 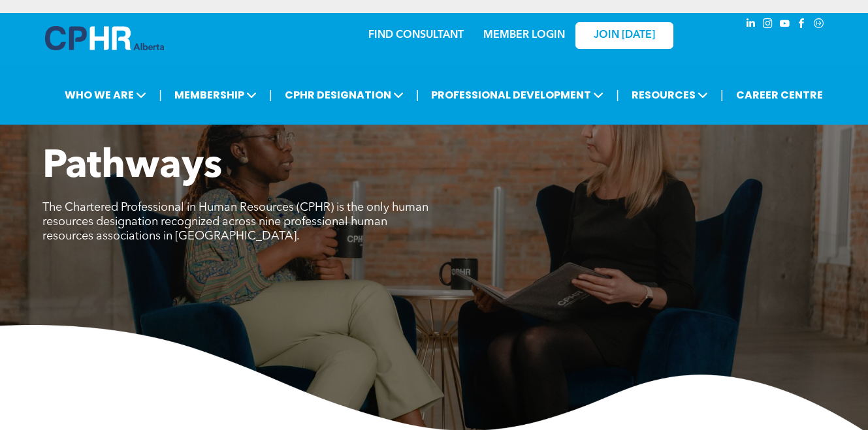 I want to click on span: CPHR DESIGNATION, so click(x=344, y=94).